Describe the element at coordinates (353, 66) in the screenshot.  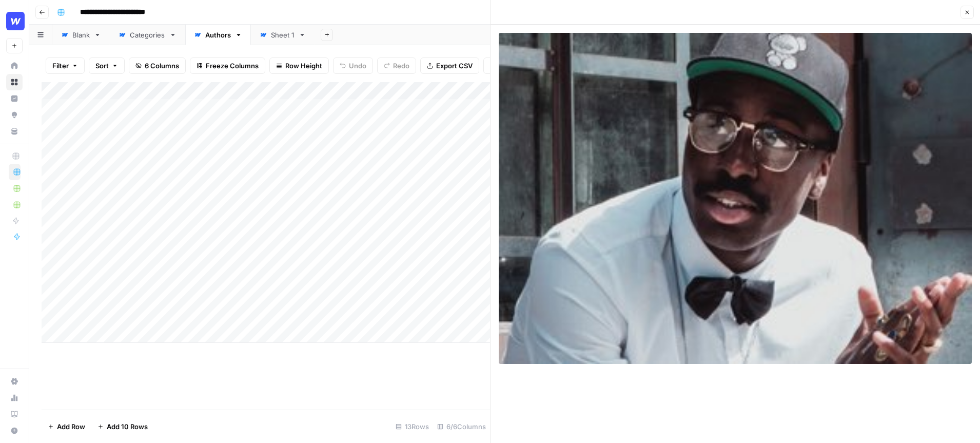
I see `button: Undo` at that location.